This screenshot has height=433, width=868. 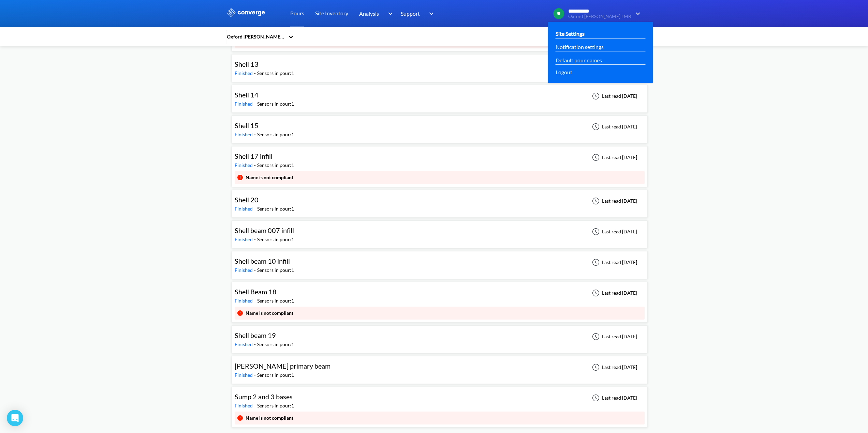 I want to click on div: Open Intercom Messenger, so click(x=15, y=418).